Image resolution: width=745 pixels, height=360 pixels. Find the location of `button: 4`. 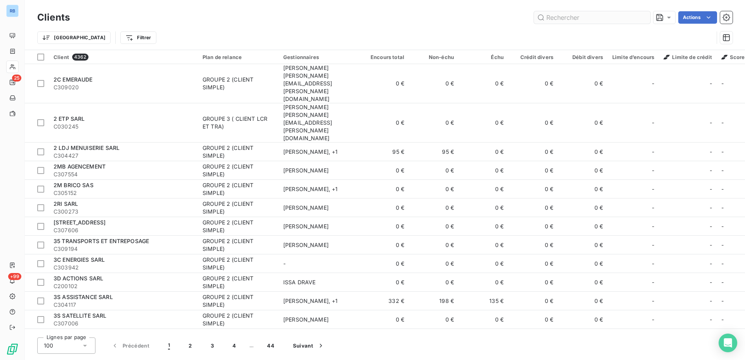

button: 4 is located at coordinates (234, 345).